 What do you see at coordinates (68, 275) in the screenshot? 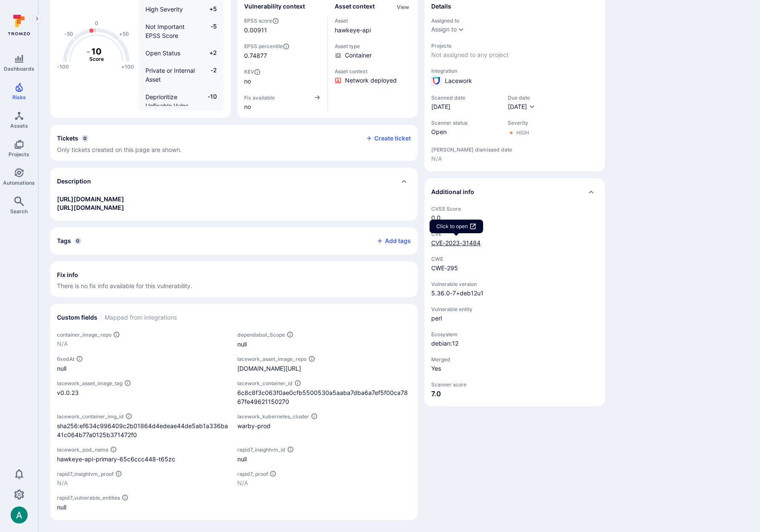
I see `h2: Fix info` at bounding box center [68, 275].